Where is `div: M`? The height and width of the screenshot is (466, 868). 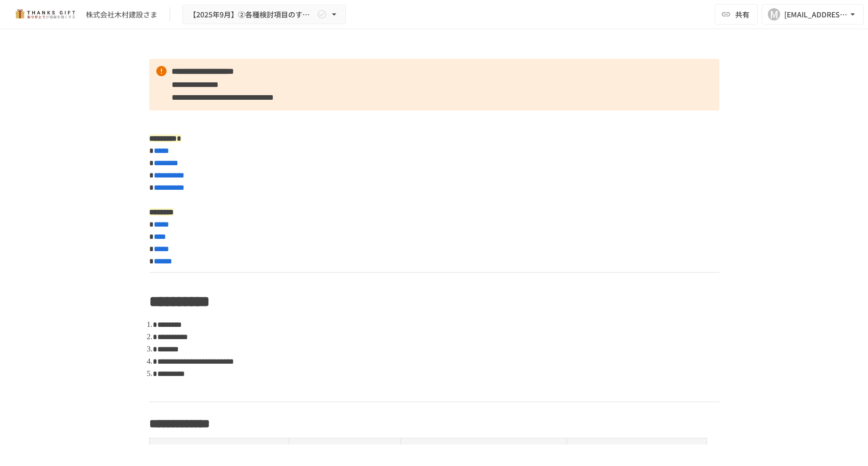
div: M is located at coordinates (774, 14).